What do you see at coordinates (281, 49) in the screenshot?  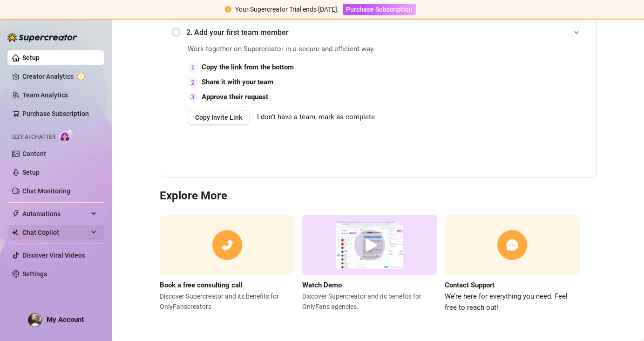 I see `span: Work together on Supercreator in a secure and efficient way.` at bounding box center [281, 49].